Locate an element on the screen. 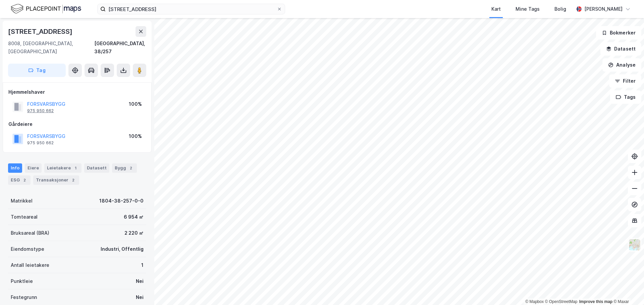  div: Tomteareal is located at coordinates (24, 217).